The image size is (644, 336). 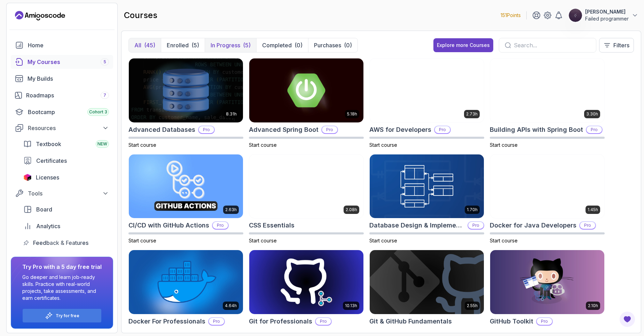 I want to click on p: 1.70h, so click(x=472, y=209).